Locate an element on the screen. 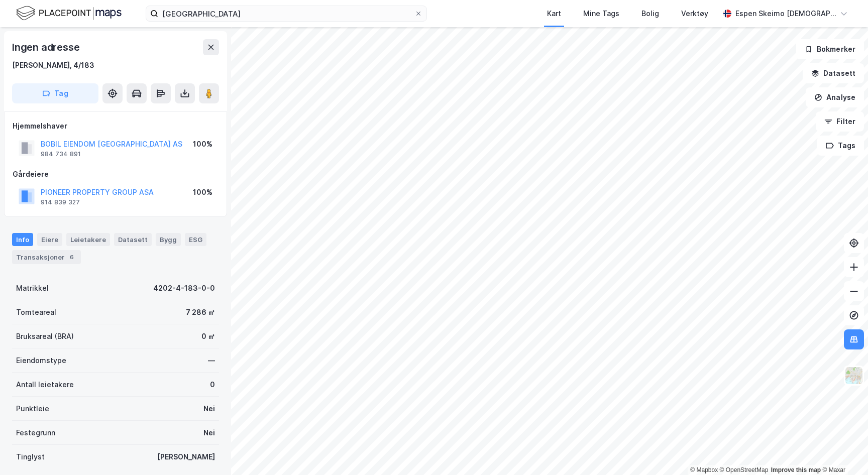 This screenshot has width=868, height=475. div: Eiere is located at coordinates (49, 239).